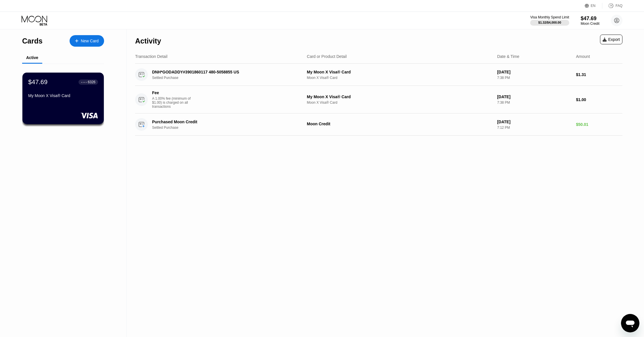 The image size is (644, 337). Describe the element at coordinates (173, 92) in the screenshot. I see `div: Fee` at that location.